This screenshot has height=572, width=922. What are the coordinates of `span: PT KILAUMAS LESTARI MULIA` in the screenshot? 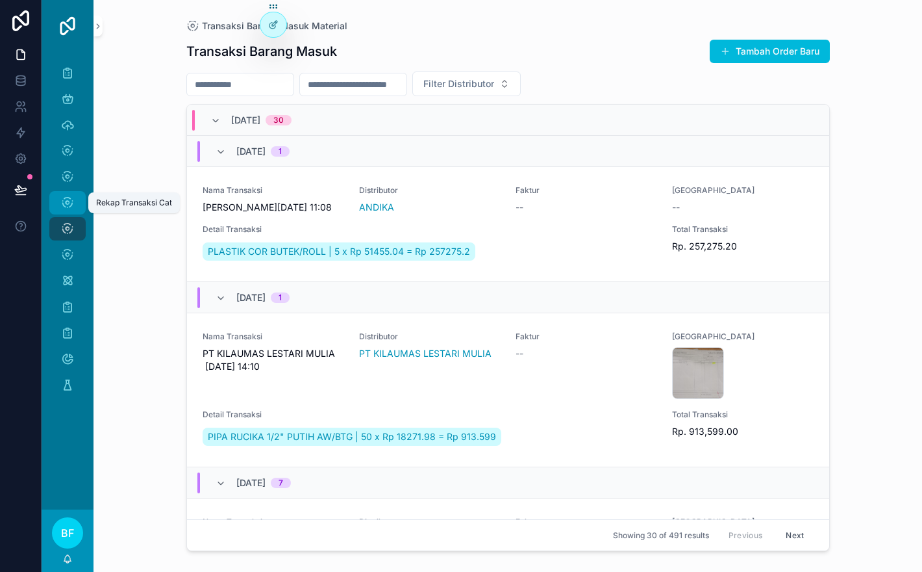 It's located at (425, 353).